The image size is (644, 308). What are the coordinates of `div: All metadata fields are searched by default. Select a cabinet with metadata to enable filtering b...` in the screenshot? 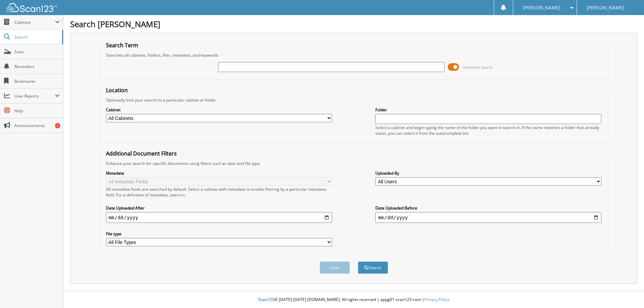 It's located at (219, 192).